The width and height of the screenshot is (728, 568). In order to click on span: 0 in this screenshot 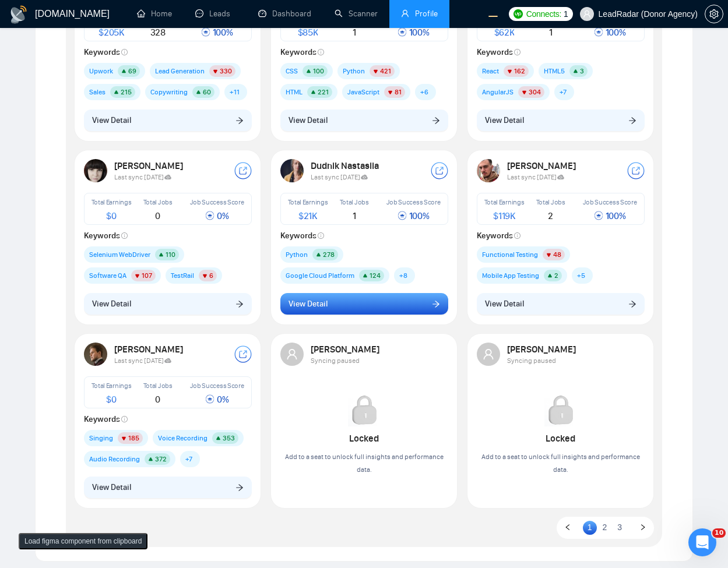, I will do `click(157, 399)`.